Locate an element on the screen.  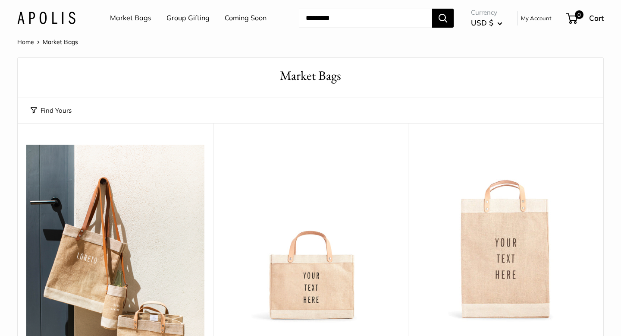
button: Find Yours is located at coordinates (51, 110).